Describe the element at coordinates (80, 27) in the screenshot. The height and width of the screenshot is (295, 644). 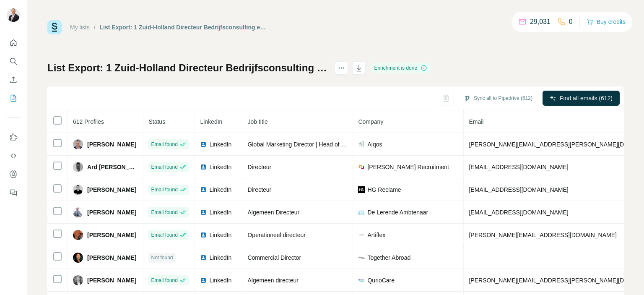
I see `a: My lists` at that location.